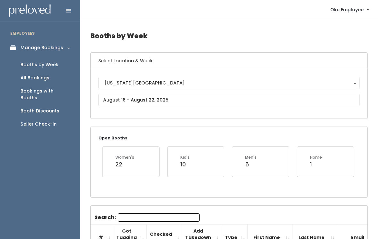 The height and width of the screenshot is (239, 378). What do you see at coordinates (35, 78) in the screenshot?
I see `div: All Bookings` at bounding box center [35, 78].